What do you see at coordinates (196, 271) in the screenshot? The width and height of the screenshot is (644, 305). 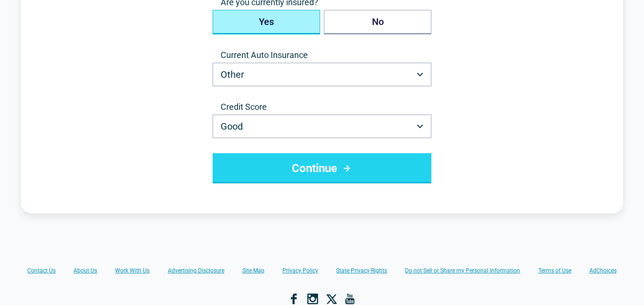 I see `a: Advertising Disclosure` at bounding box center [196, 271].